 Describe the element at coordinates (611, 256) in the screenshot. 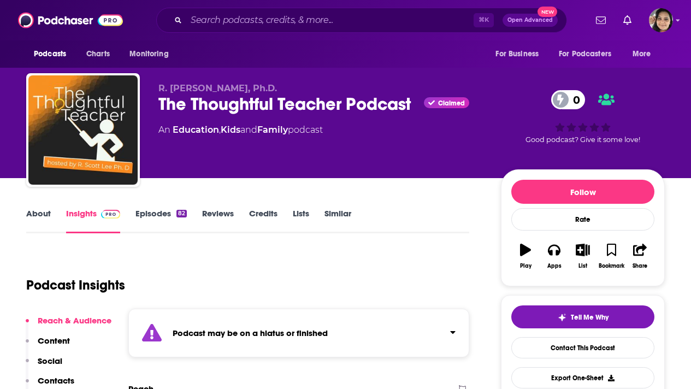

I see `button: Bookmark` at that location.